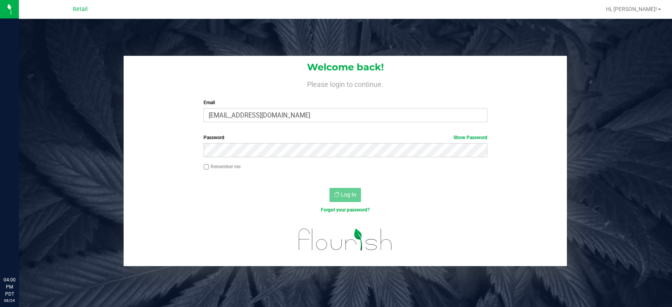  What do you see at coordinates (345, 67) in the screenshot?
I see `h1: Welcome back!` at bounding box center [345, 67].